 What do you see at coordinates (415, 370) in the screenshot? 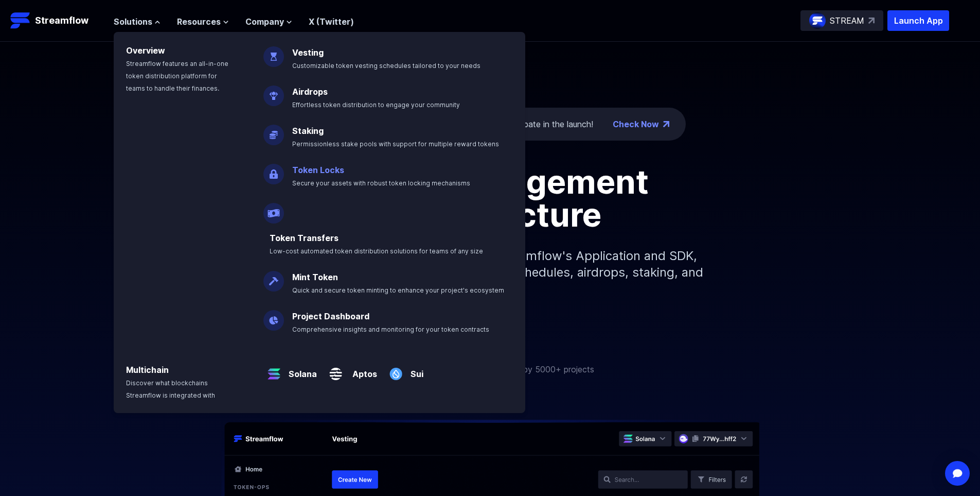
I see `p: Sui` at bounding box center [415, 370].